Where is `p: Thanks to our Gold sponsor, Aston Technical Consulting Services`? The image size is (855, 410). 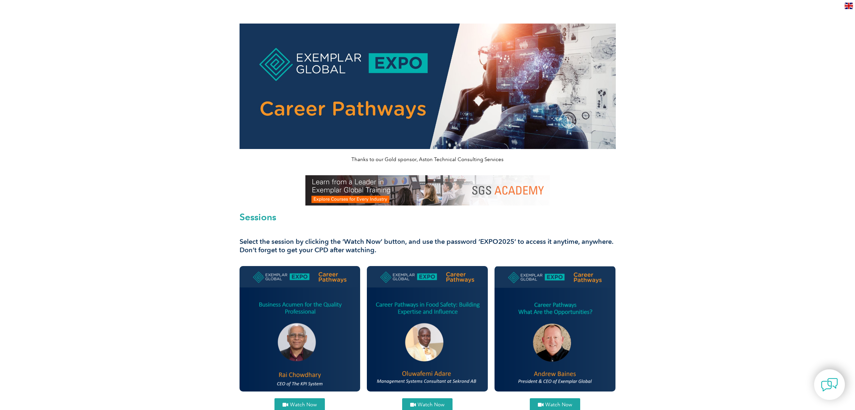 p: Thanks to our Gold sponsor, Aston Technical Consulting Services is located at coordinates (428, 159).